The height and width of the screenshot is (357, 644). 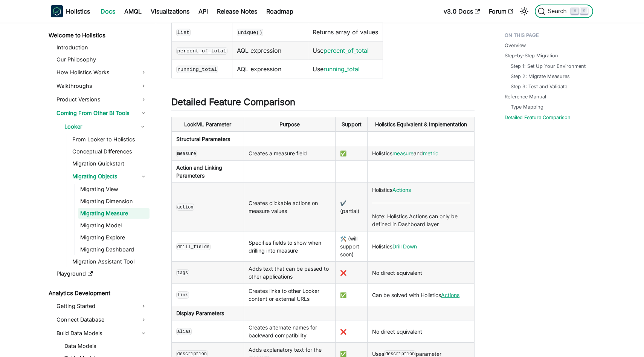 I want to click on a: Drill Down, so click(x=405, y=246).